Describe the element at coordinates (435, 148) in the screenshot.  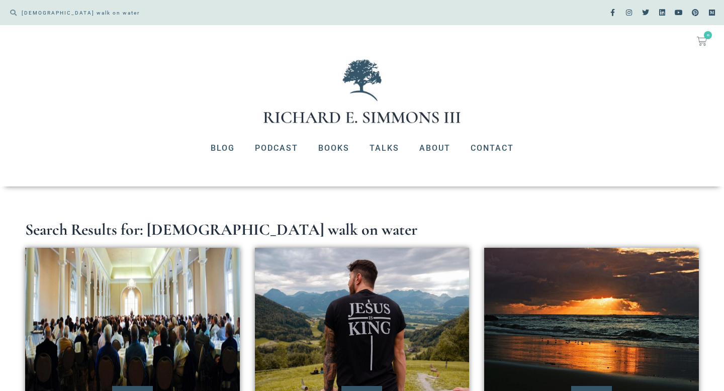
I see `a: About` at that location.